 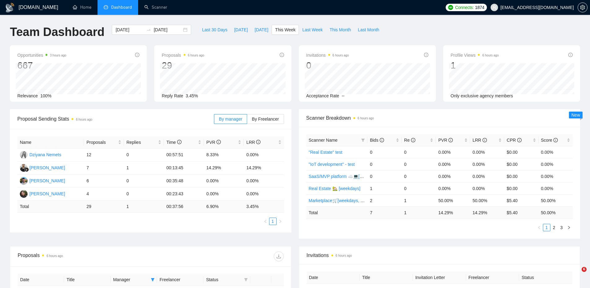 What do you see at coordinates (230, 119) in the screenshot?
I see `span: By manager` at bounding box center [230, 119].